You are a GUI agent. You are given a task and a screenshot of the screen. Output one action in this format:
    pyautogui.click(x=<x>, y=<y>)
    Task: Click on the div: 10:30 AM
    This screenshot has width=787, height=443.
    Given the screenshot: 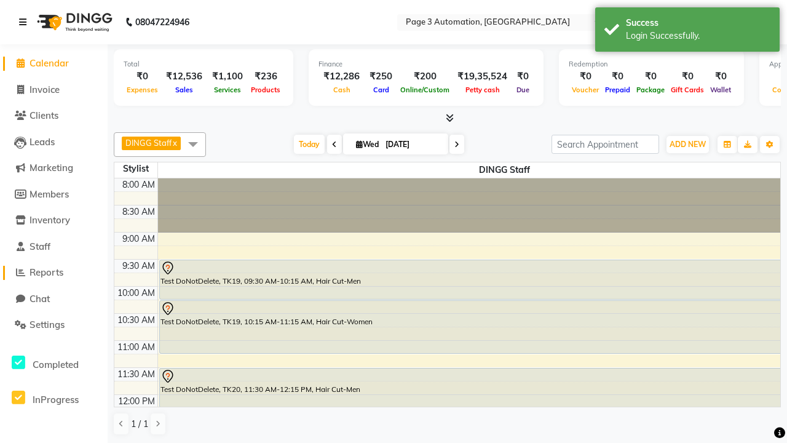 What is the action you would take?
    pyautogui.click(x=136, y=320)
    